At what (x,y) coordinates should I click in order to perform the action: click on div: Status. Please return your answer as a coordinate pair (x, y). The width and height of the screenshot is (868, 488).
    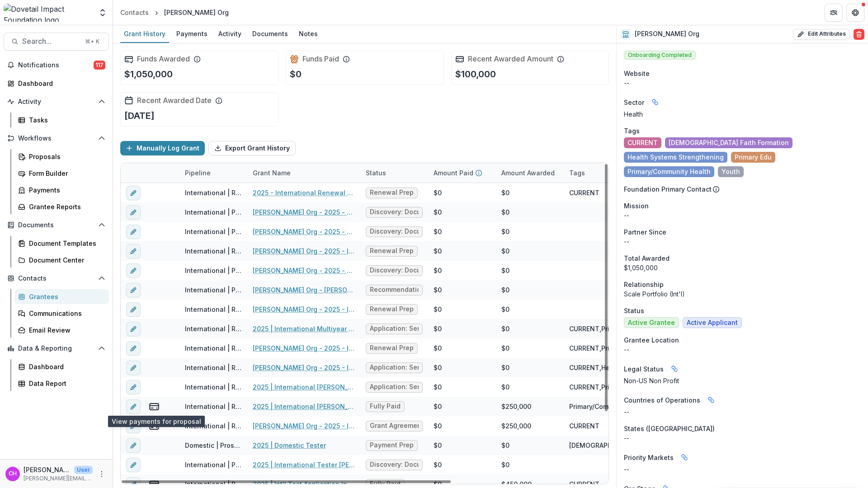
    Looking at the image, I should click on (375, 172).